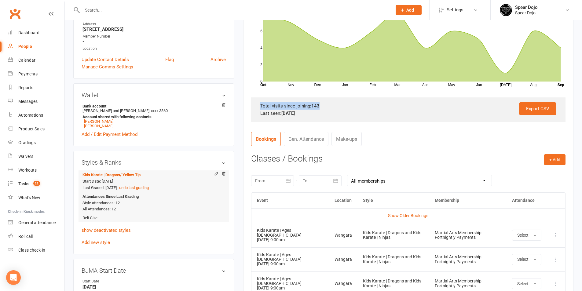  Describe the element at coordinates (538, 109) in the screenshot. I see `a: Export CSV` at that location.